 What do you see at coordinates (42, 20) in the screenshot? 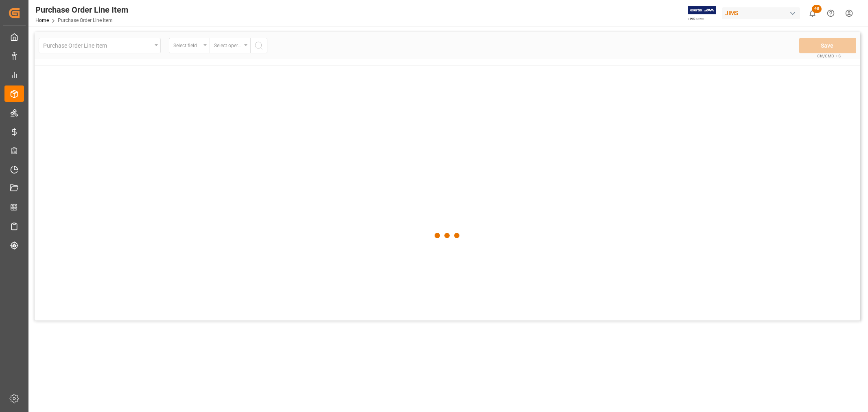
I see `a: Home` at bounding box center [42, 20].